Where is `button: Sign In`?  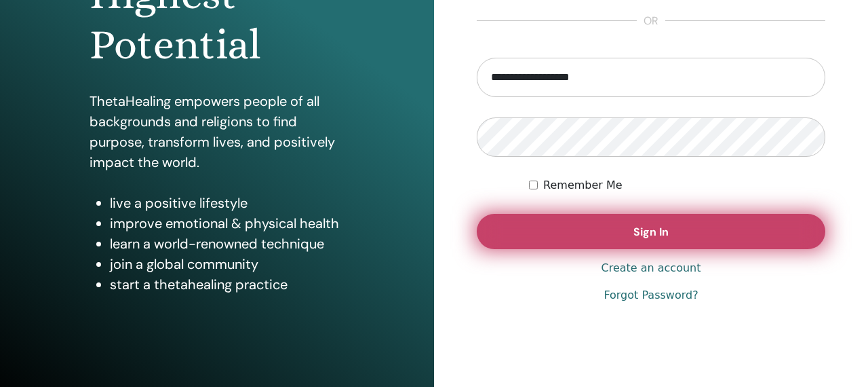 button: Sign In is located at coordinates (651, 232).